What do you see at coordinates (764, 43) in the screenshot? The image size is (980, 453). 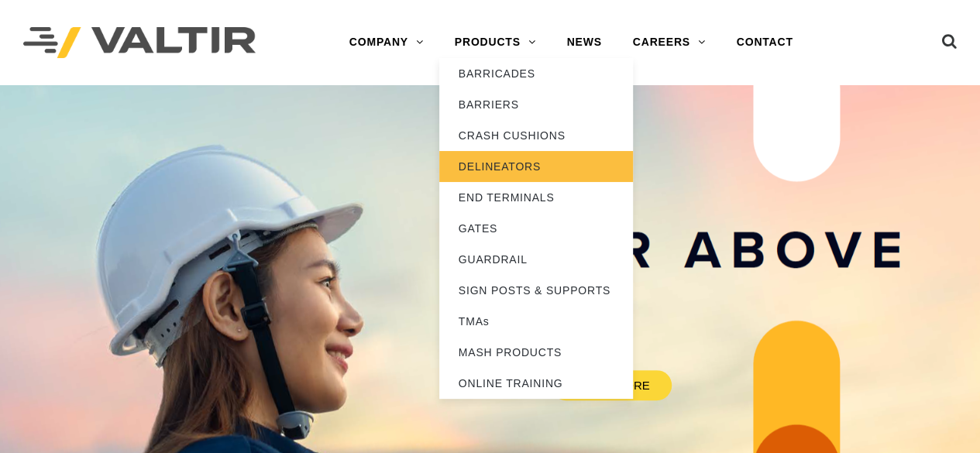 I see `a: CONTACT` at bounding box center [764, 43].